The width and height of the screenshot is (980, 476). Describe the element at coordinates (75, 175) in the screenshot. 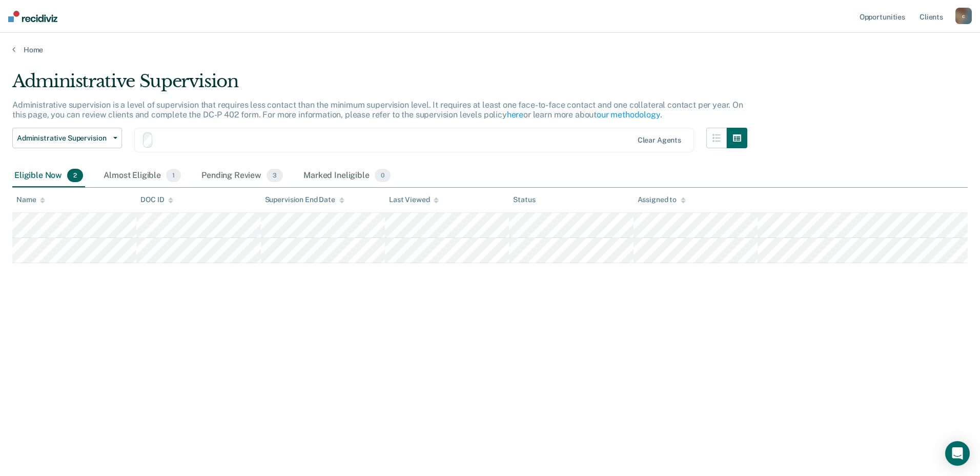

I see `span: 2` at that location.